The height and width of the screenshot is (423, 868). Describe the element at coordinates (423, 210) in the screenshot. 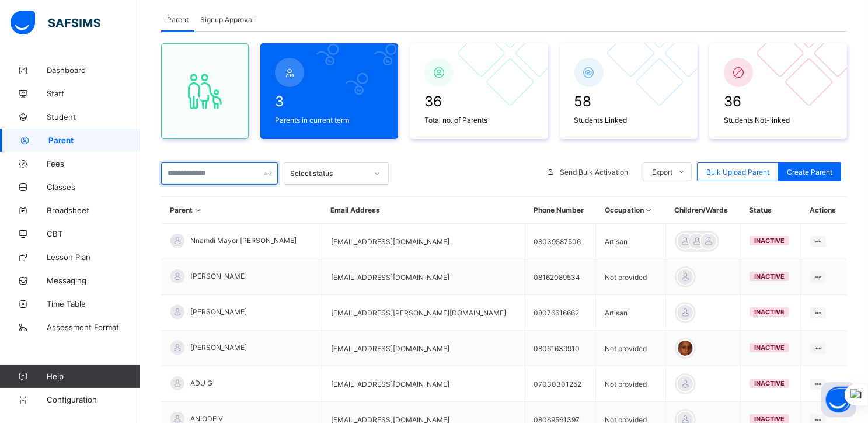

I see `th: Email Address` at that location.